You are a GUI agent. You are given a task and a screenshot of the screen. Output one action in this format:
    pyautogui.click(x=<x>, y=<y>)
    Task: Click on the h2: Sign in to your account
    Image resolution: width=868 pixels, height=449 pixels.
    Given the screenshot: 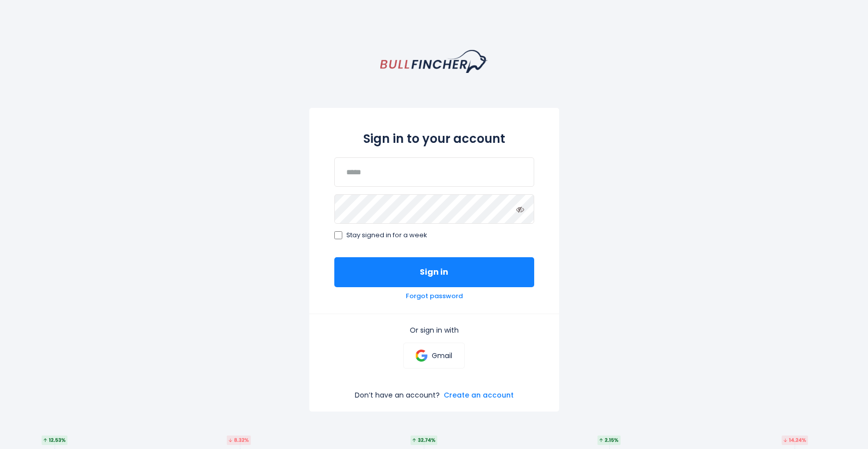 What is the action you would take?
    pyautogui.click(x=434, y=138)
    